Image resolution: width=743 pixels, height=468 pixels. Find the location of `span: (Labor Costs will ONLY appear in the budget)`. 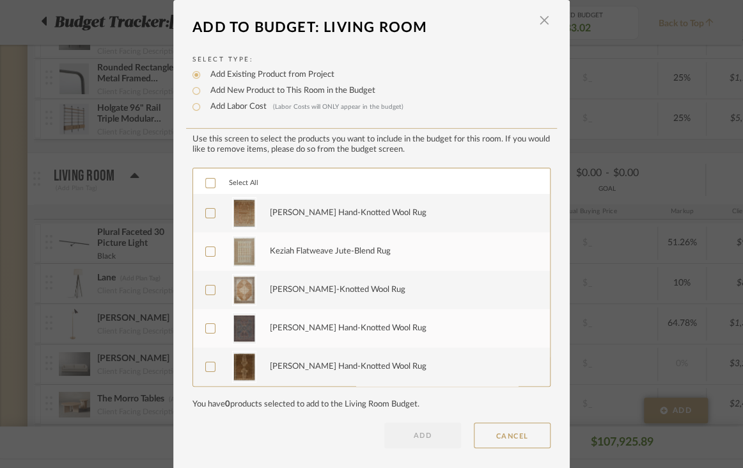

span: (Labor Costs will ONLY appear in the budget) is located at coordinates (338, 107).